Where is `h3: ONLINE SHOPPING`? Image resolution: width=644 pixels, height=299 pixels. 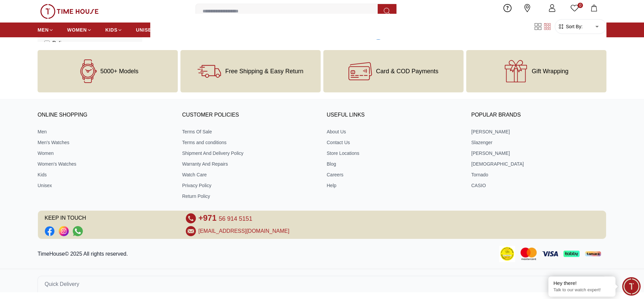
h3: ONLINE SHOPPING is located at coordinates (105, 115).